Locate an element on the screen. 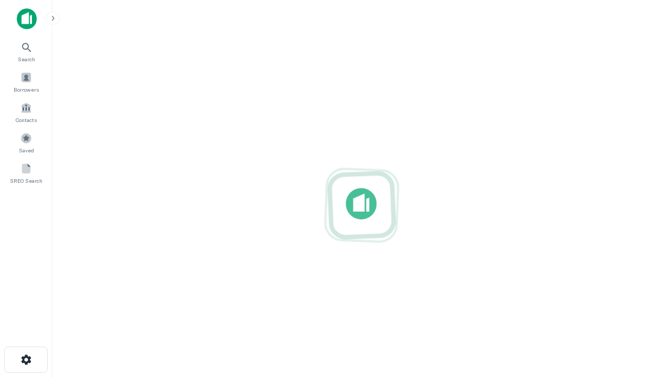 This screenshot has width=671, height=377. span: Borrowers is located at coordinates (26, 90).